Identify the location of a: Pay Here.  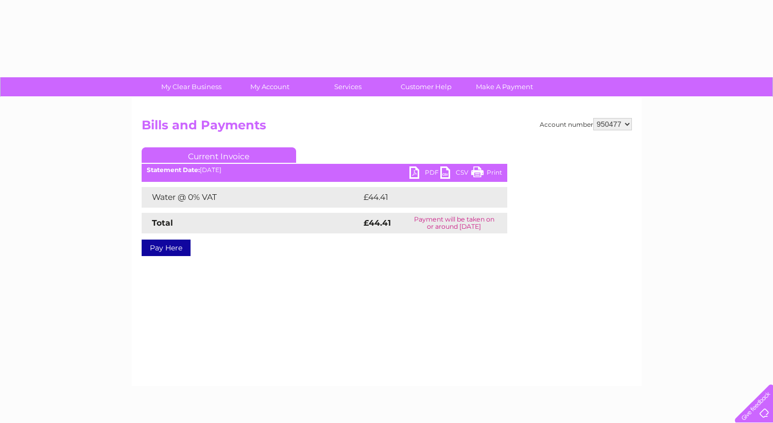
(166, 248).